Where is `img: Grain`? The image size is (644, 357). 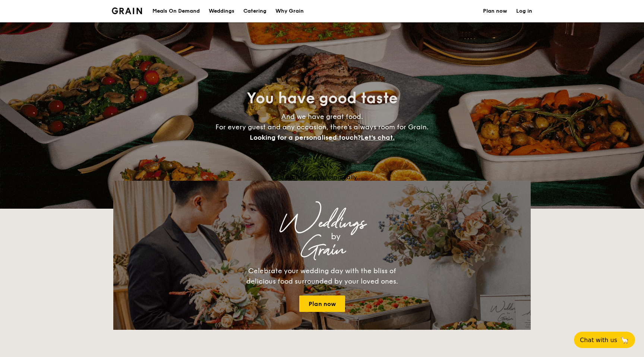
img: Grain is located at coordinates (127, 11).